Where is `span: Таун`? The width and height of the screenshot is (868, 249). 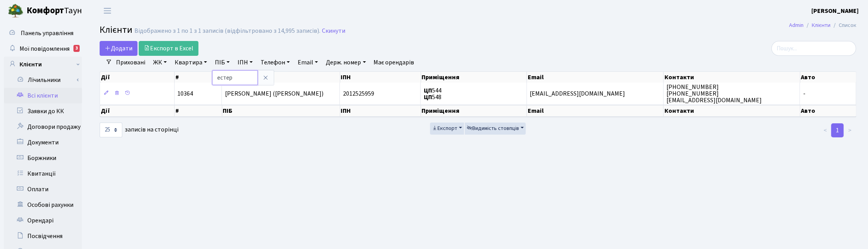 span: Таун is located at coordinates (54, 11).